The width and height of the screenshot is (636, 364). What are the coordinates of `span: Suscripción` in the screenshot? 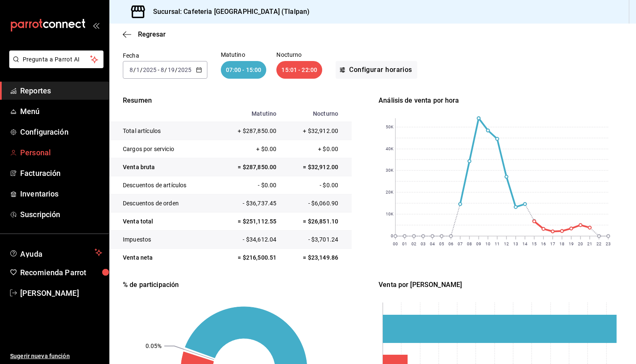 It's located at (61, 214).